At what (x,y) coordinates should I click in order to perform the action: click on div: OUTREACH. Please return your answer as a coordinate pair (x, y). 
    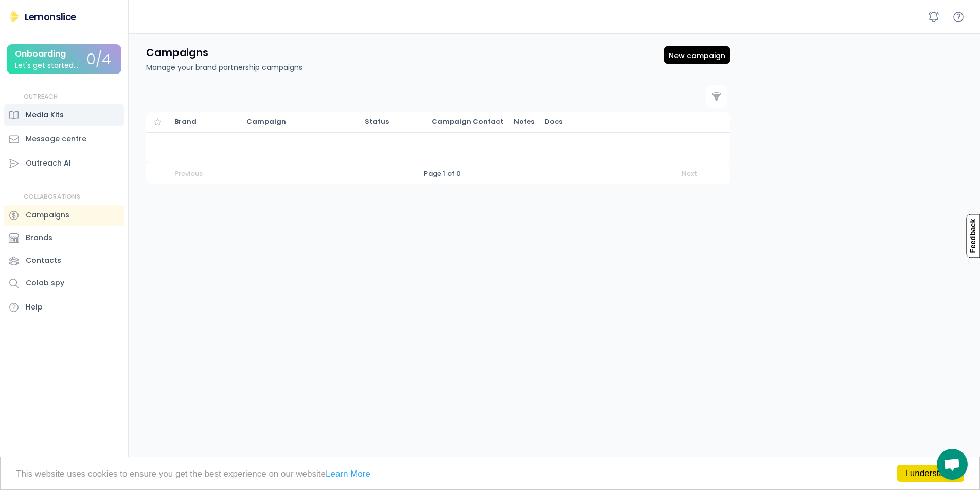
    Looking at the image, I should click on (41, 97).